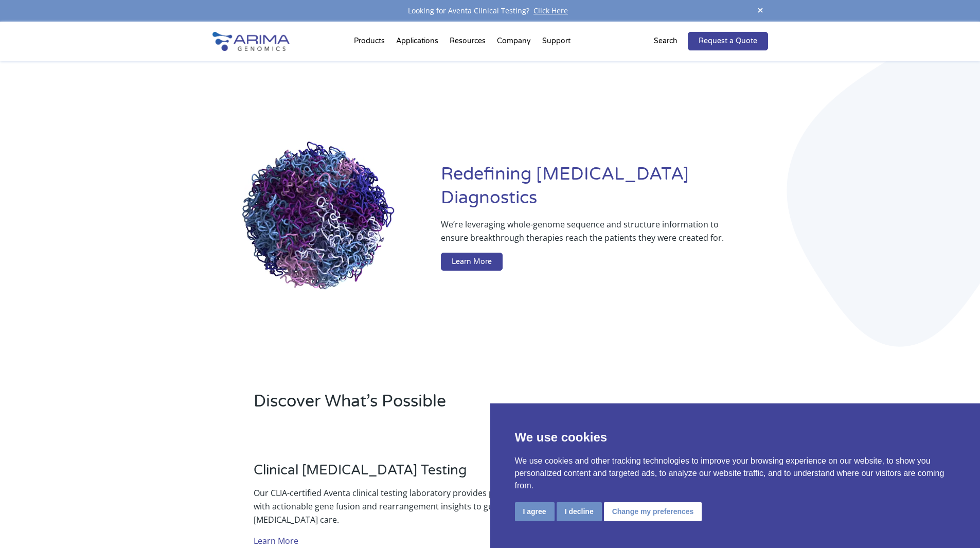 The image size is (980, 548). Describe the element at coordinates (490, 11) in the screenshot. I see `div: Looking for Aventa Clinical Testing?` at that location.